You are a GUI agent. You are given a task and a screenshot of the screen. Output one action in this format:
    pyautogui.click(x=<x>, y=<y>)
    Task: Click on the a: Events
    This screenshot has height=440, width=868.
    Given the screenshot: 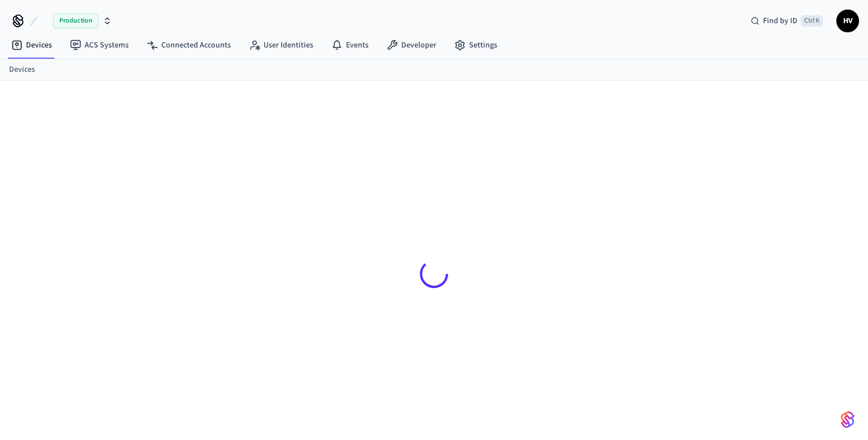 What is the action you would take?
    pyautogui.click(x=350, y=45)
    